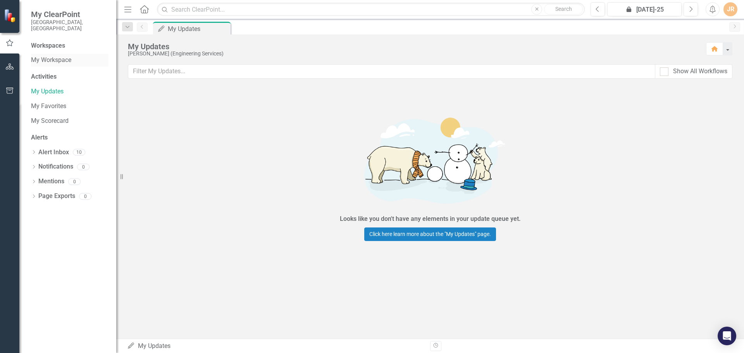 This screenshot has width=744, height=353. Describe the element at coordinates (51, 181) in the screenshot. I see `a: Mentions` at that location.